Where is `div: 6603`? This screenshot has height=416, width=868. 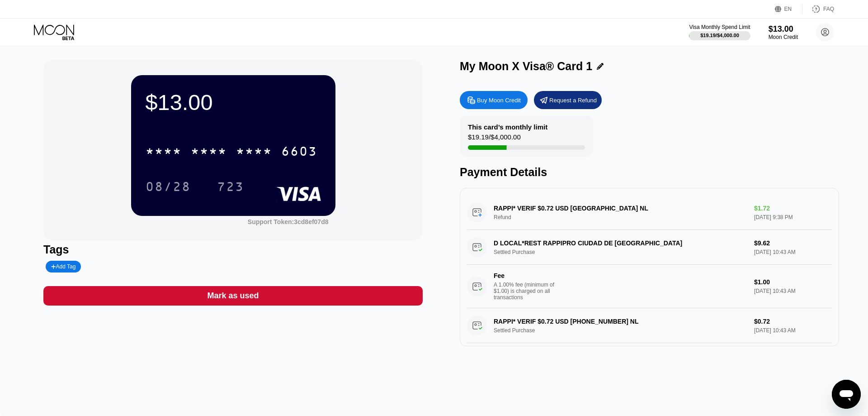 div: 6603 is located at coordinates (299, 152).